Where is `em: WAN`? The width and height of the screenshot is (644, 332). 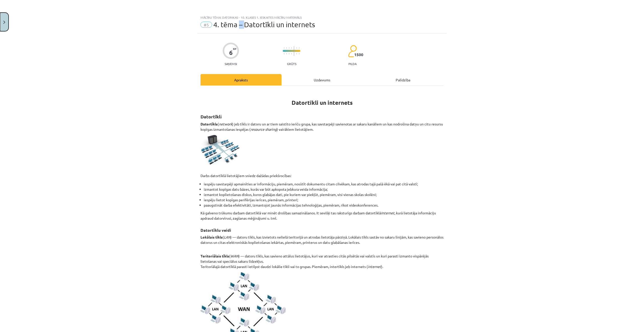 em: WAN is located at coordinates (235, 256).